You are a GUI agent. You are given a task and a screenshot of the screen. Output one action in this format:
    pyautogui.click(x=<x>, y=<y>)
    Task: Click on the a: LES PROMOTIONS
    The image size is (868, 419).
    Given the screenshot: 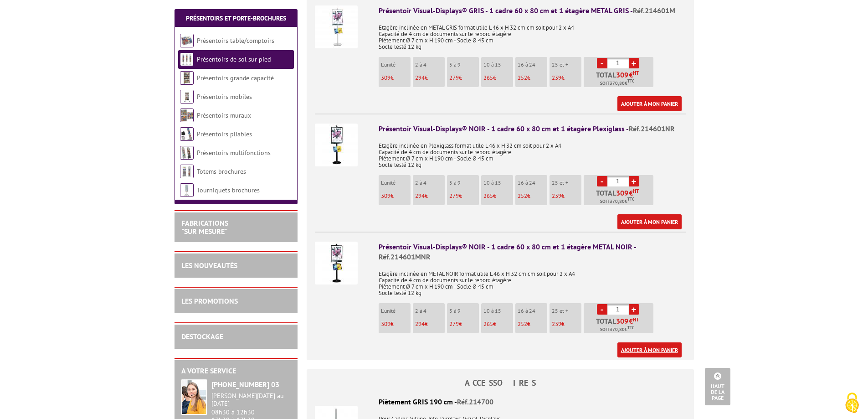 What is the action you would take?
    pyautogui.click(x=210, y=301)
    